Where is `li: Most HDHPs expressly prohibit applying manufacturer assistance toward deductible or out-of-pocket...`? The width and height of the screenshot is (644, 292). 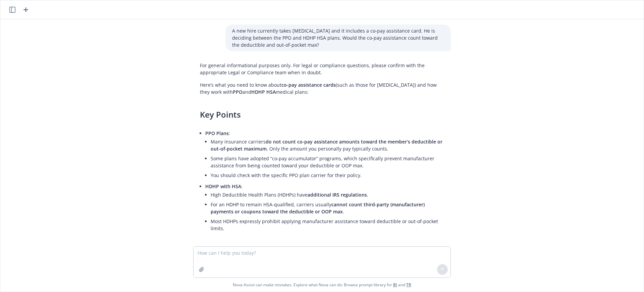
li: Most HDHPs expressly prohibit applying manufacturer assistance toward deductible or out-of-pocket... is located at coordinates (327, 225).